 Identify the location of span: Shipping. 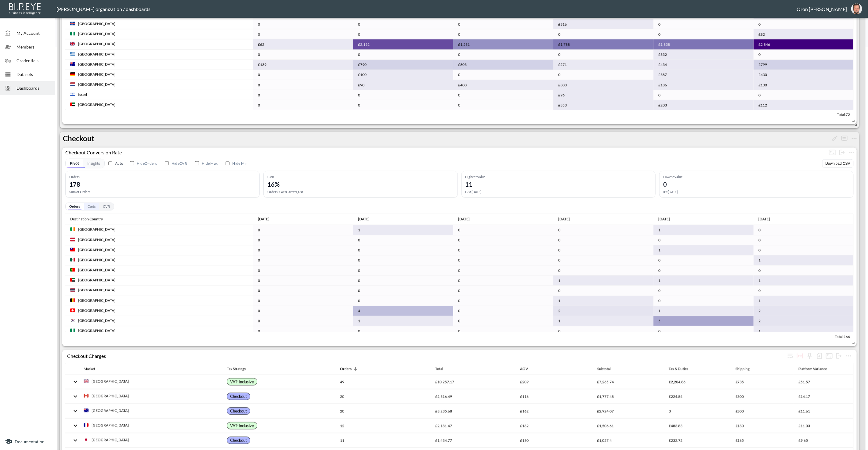
(746, 368).